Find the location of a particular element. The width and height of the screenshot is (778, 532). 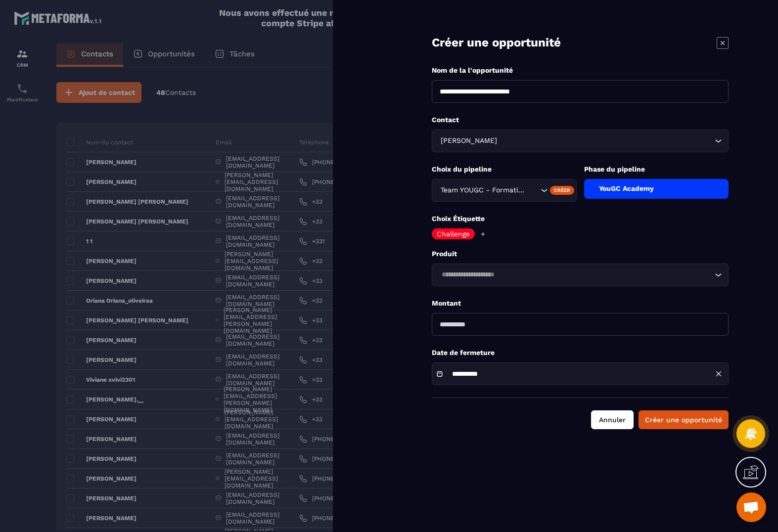

p: Nom de la l'opportunité is located at coordinates (580, 71).